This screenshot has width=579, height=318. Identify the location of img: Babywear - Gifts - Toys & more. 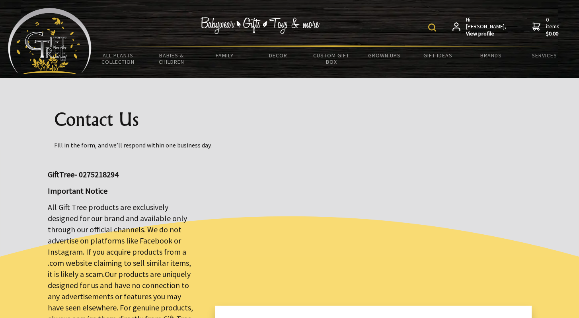
(260, 25).